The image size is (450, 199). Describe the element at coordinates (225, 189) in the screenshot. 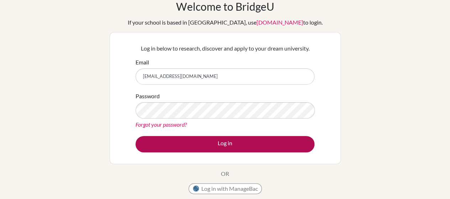

I see `button: Log in with ManageBac` at that location.